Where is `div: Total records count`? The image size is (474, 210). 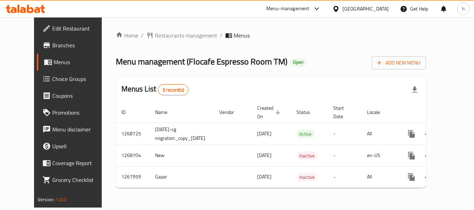
div: Total records count is located at coordinates (173, 90).